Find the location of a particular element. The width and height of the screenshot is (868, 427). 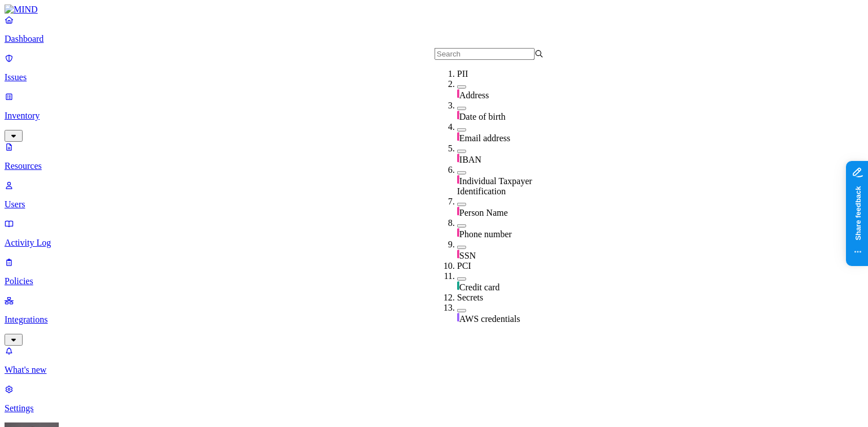

a: Issues is located at coordinates (434, 67).